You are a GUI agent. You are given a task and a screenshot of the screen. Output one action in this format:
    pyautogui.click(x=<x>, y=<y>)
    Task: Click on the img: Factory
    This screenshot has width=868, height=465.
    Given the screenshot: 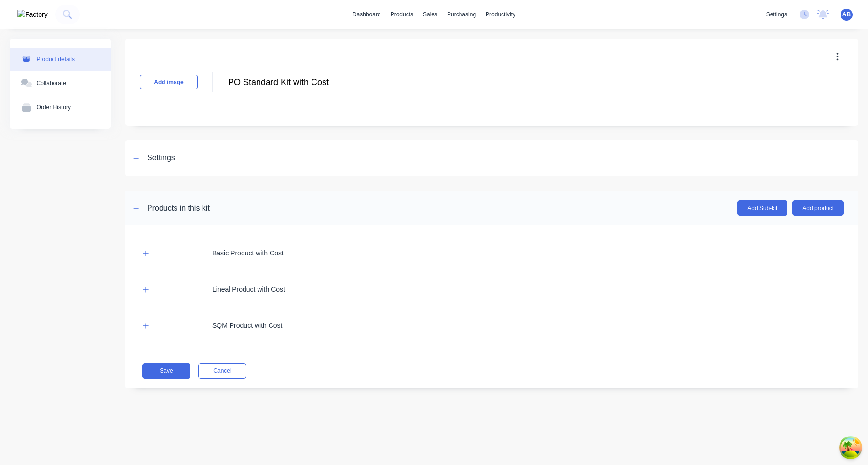 What is the action you would take?
    pyautogui.click(x=32, y=15)
    